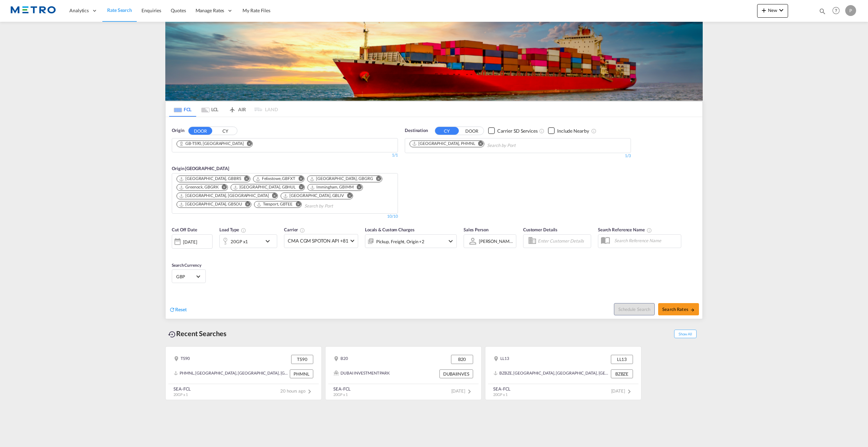 The width and height of the screenshot is (868, 447). I want to click on div: DUBAIINVES, so click(456, 374).